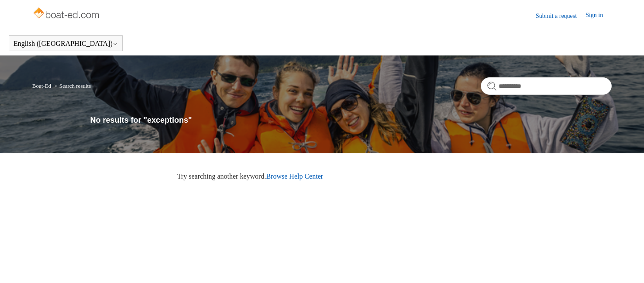 This screenshot has width=644, height=283. What do you see at coordinates (71, 86) in the screenshot?
I see `li: Search results` at bounding box center [71, 86].